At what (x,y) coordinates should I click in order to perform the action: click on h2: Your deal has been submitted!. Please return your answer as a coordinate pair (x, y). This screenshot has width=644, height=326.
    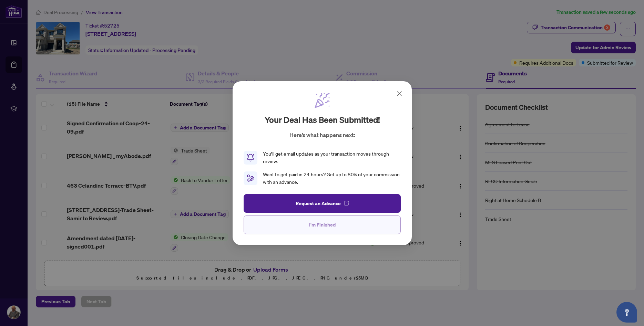
    Looking at the image, I should click on (322, 120).